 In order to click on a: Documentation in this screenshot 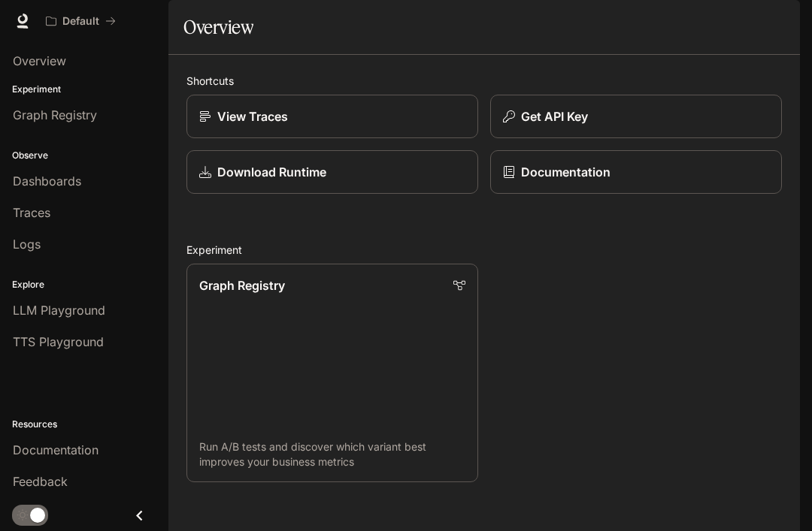, I will do `click(636, 172)`.